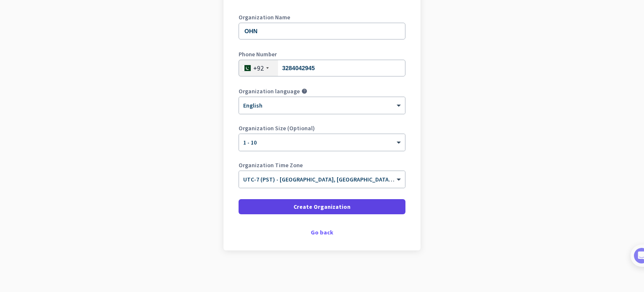 This screenshot has width=644, height=292. What do you see at coordinates (322, 232) in the screenshot?
I see `div: Go back` at bounding box center [322, 232].